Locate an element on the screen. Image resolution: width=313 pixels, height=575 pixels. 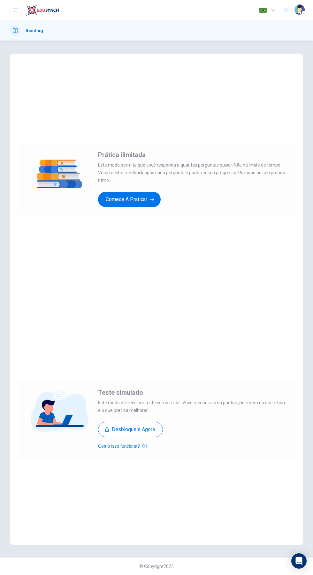
button: Como isso funciona? is located at coordinates (122, 446).